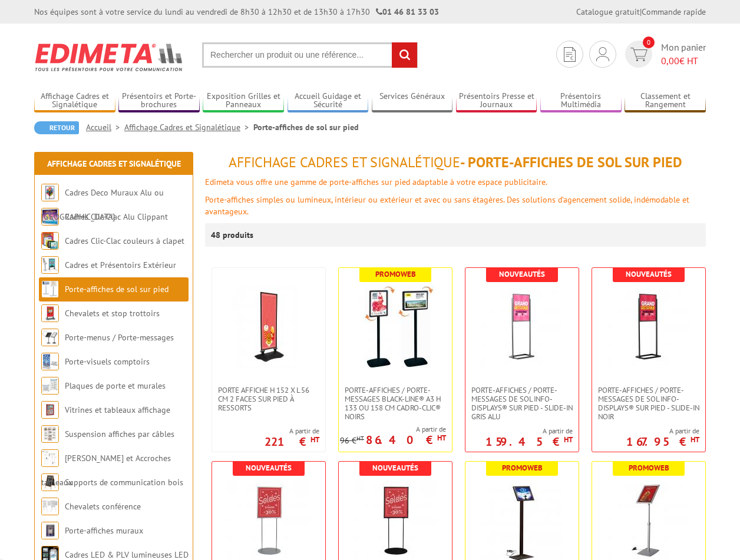 This screenshot has width=740, height=560. Describe the element at coordinates (269, 326) in the screenshot. I see `img: Porte Affiche H 152 x L 56 cm 2 faces sur pied à ressorts` at that location.